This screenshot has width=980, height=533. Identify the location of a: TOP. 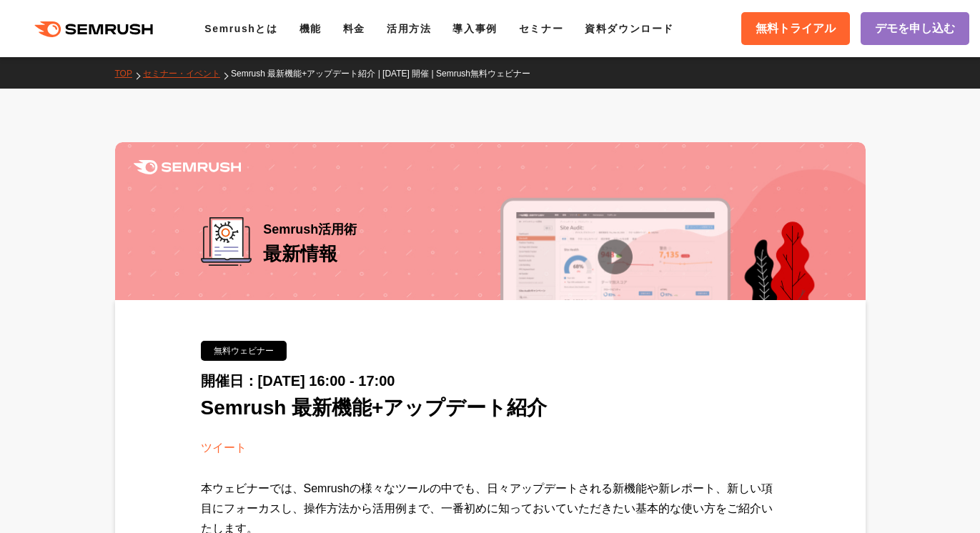
(129, 74).